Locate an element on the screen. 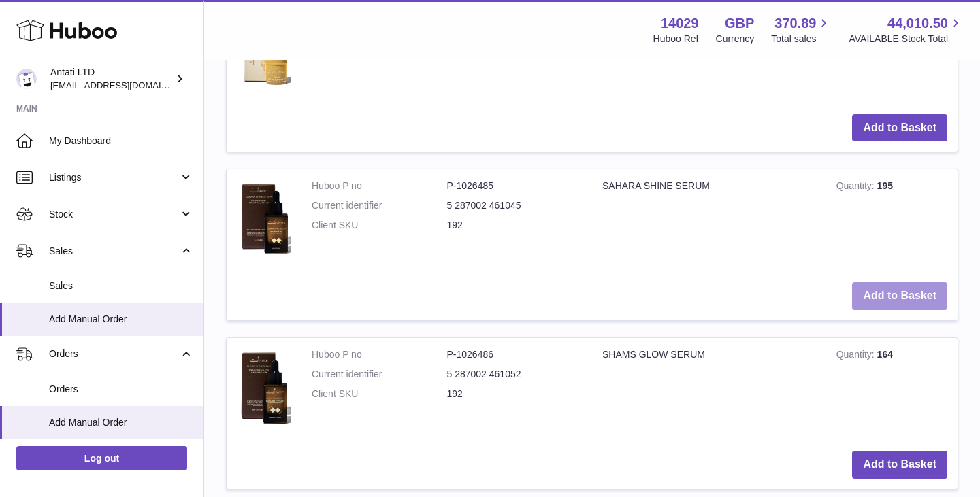 The height and width of the screenshot is (497, 980). span: My Dashboard is located at coordinates (121, 141).